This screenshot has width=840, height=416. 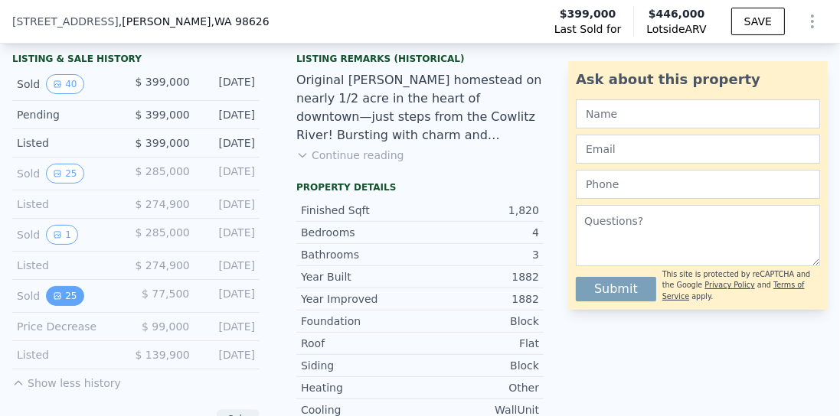 What do you see at coordinates (676, 29) in the screenshot?
I see `span: Lotside ARV` at bounding box center [676, 29].